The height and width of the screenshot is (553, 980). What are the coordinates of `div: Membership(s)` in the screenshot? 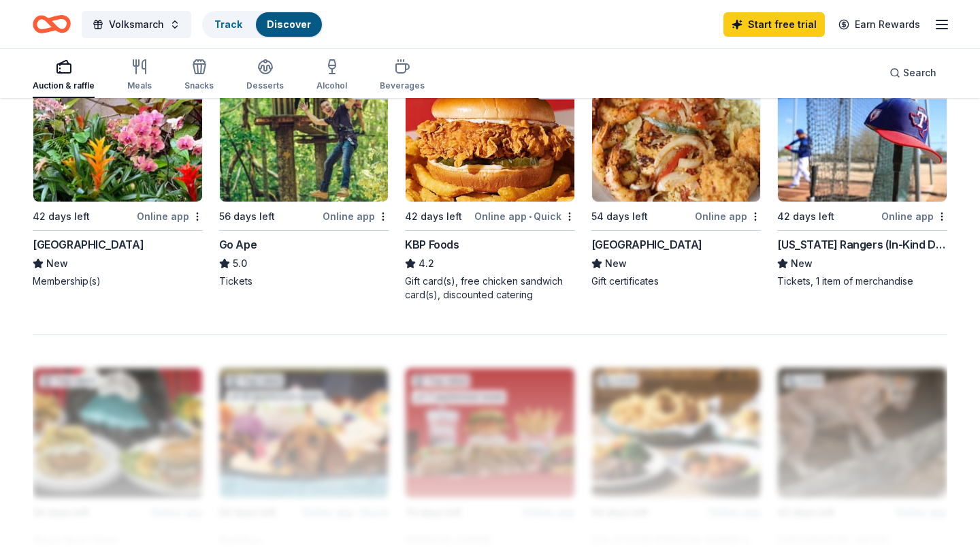 It's located at (118, 282).